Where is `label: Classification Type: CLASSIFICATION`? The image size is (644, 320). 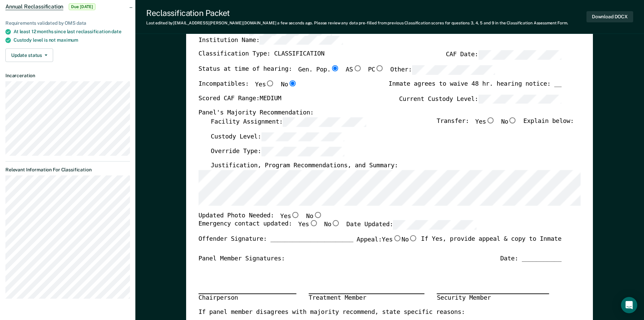 label: Classification Type: CLASSIFICATION is located at coordinates (262, 55).